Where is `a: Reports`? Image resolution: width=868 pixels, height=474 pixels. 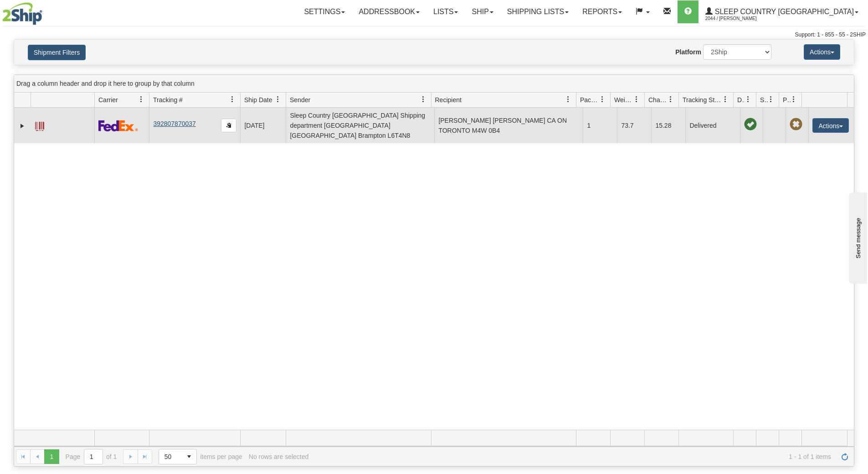 a: Reports is located at coordinates (602, 12).